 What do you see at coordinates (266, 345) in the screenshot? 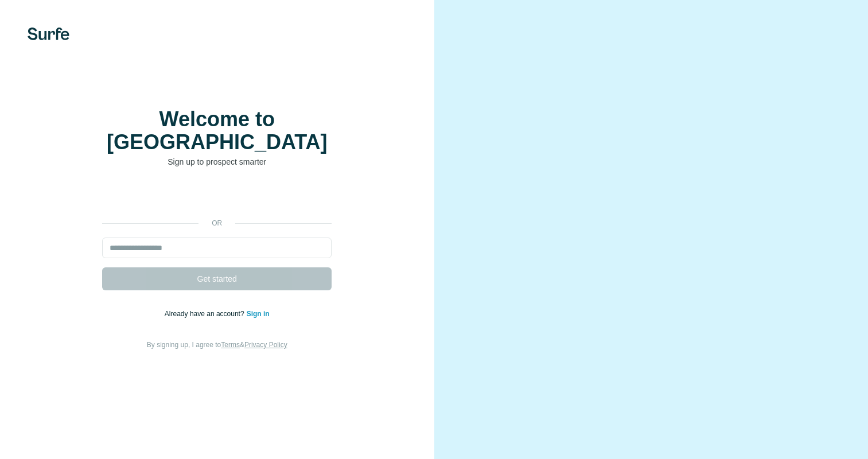
I see `a: Privacy Policy` at bounding box center [266, 345].